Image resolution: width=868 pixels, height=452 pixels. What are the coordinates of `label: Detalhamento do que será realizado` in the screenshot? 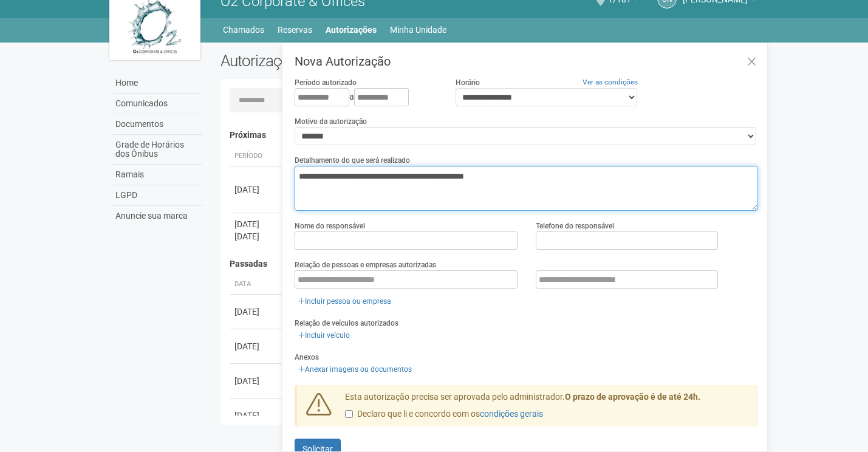 It's located at (352, 161).